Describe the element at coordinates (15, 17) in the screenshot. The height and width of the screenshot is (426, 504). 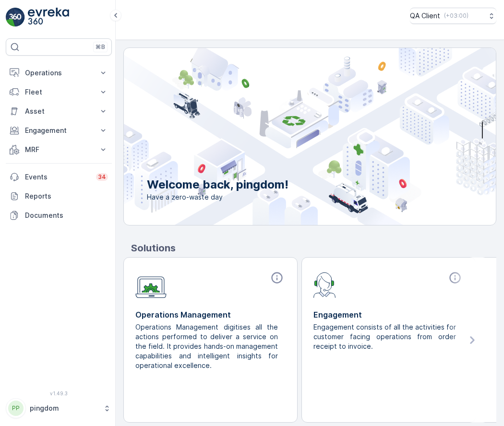
I see `img: logo` at that location.